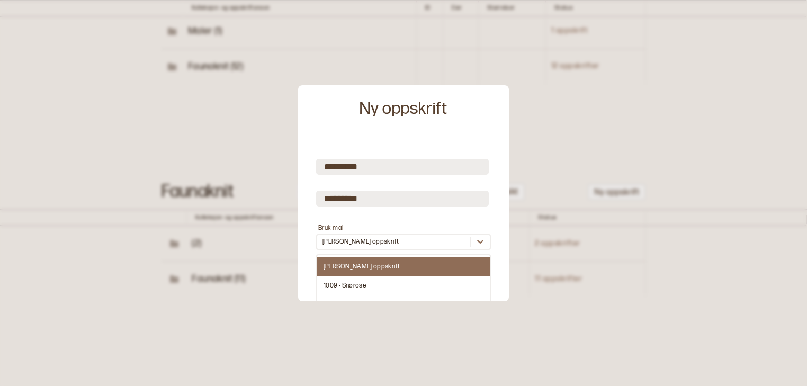 The width and height of the screenshot is (807, 386). I want to click on div: 1010 - Havbris, so click(404, 305).